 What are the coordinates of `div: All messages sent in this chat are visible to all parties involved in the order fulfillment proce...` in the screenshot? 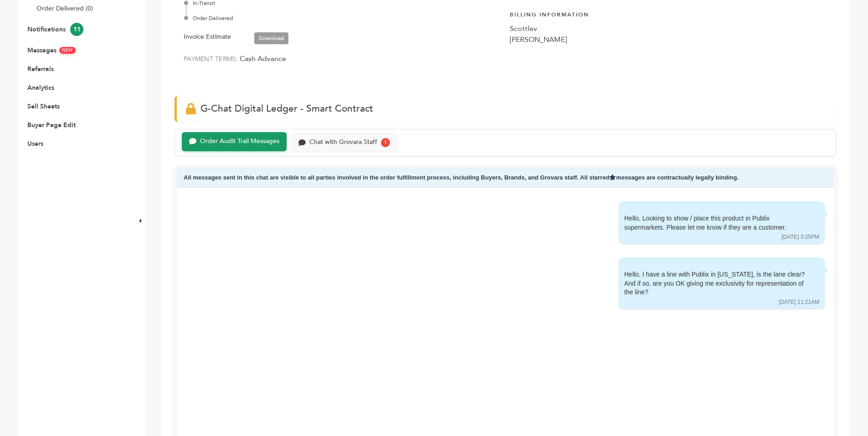 It's located at (505, 177).